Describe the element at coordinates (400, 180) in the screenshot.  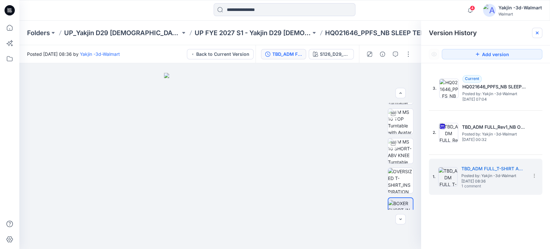
I see `img: OVERSIZED T-SHIRT_INSPIRATION` at that location.